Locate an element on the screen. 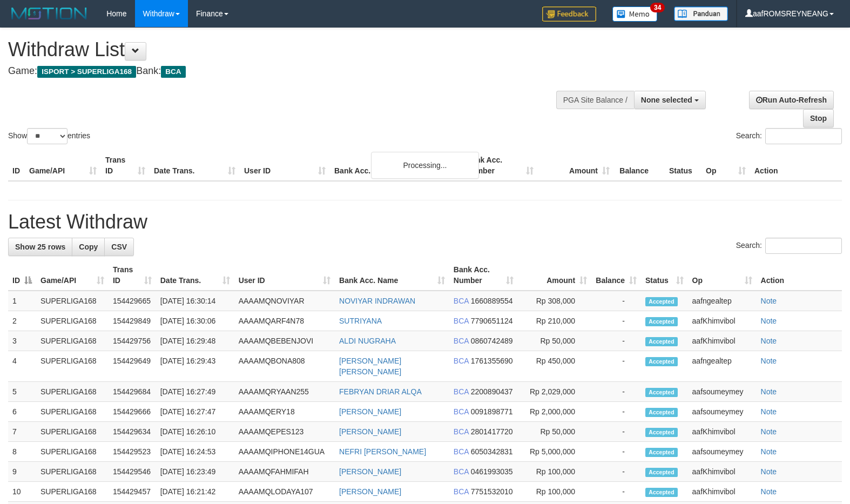 The height and width of the screenshot is (504, 850). span: Copy 0091898771 to clipboard is located at coordinates (492, 411).